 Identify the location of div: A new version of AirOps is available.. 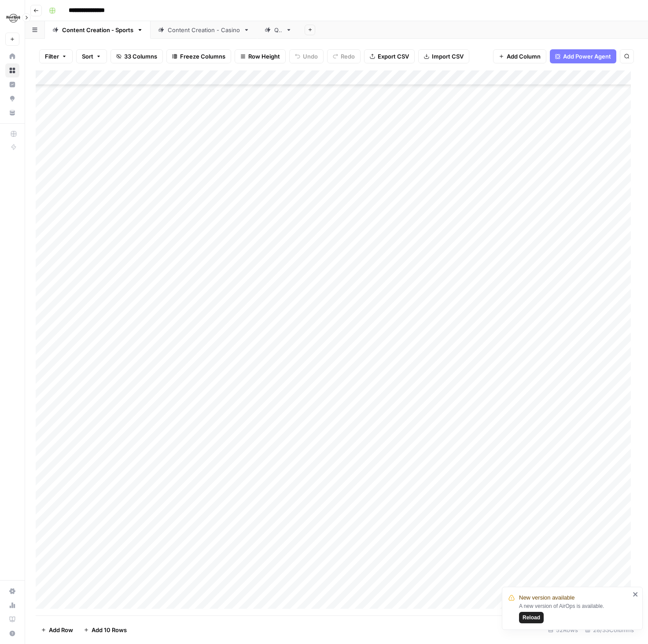
(574, 613).